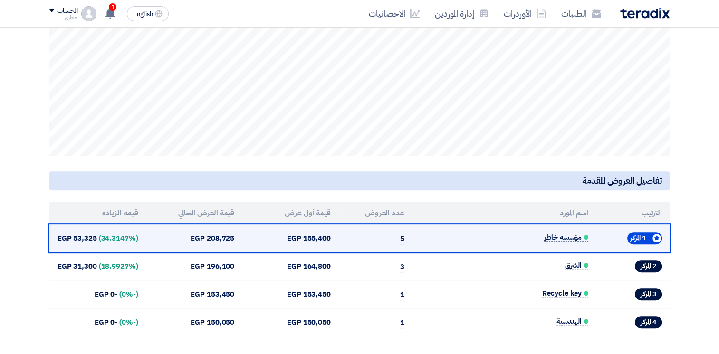  What do you see at coordinates (375, 213) in the screenshot?
I see `th: عدد العروض` at bounding box center [375, 213].